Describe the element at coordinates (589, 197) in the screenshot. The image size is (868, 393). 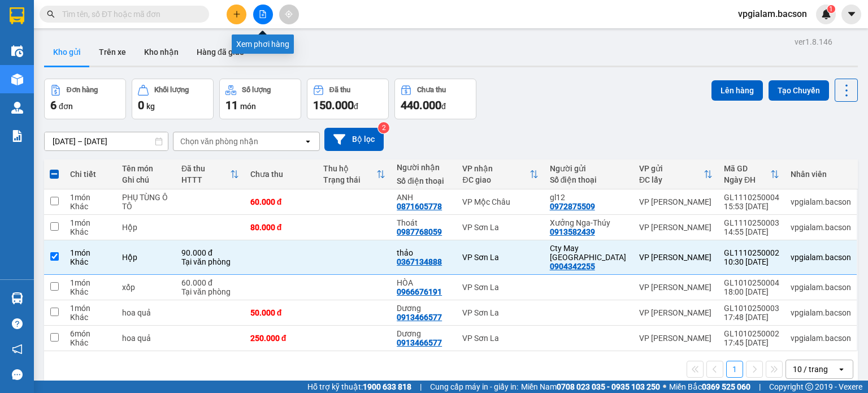
I see `div: gl12` at that location.